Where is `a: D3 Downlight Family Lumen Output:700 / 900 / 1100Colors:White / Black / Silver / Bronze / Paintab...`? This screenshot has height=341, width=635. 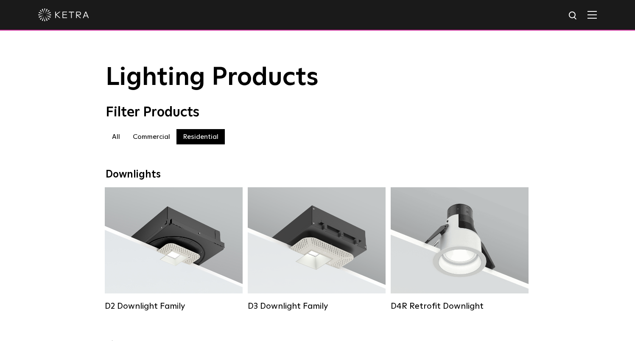
a: D3 Downlight Family Lumen Output:700 / 900 / 1100Colors:White / Black / Silver / Bronze / Paintab... is located at coordinates (317, 249).